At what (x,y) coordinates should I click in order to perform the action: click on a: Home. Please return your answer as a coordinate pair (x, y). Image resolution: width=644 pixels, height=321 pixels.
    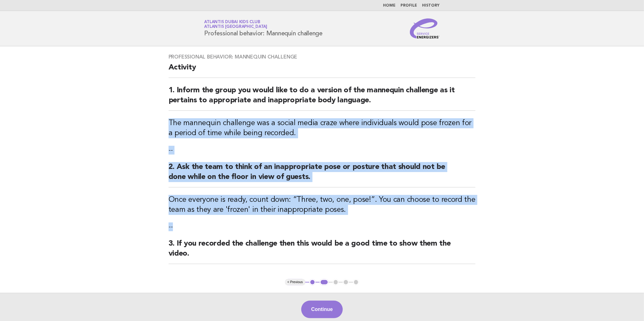
    Looking at the image, I should click on (390, 6).